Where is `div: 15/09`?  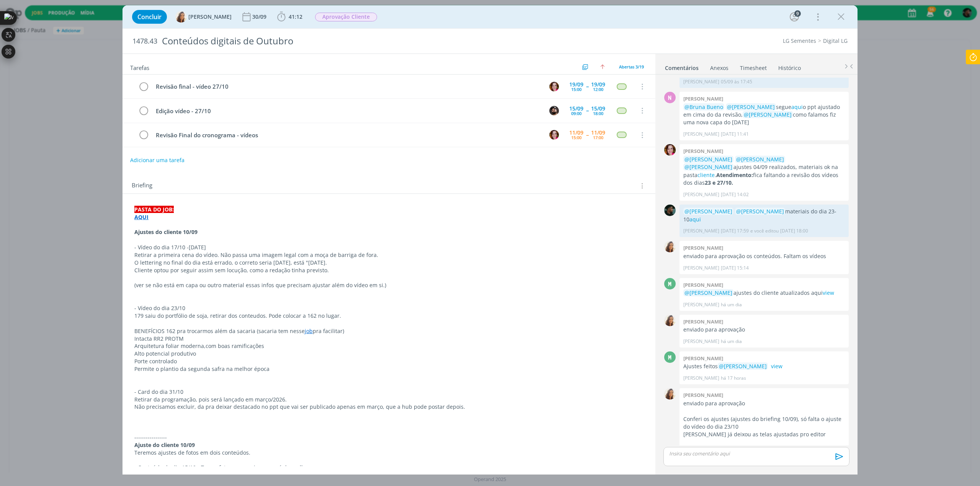
div: 15/09 is located at coordinates (576, 109).